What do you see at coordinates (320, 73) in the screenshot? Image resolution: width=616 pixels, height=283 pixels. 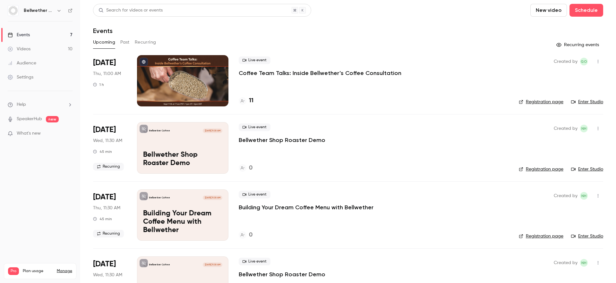 I see `p: Coffee Team Talks: Inside Bellwether’s Coffee Consultation` at bounding box center [320, 73].